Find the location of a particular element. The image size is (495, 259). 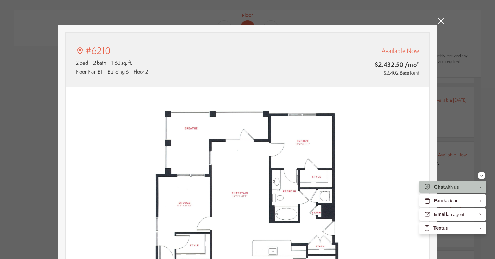

span: Floor Plan B1 is located at coordinates (89, 72).